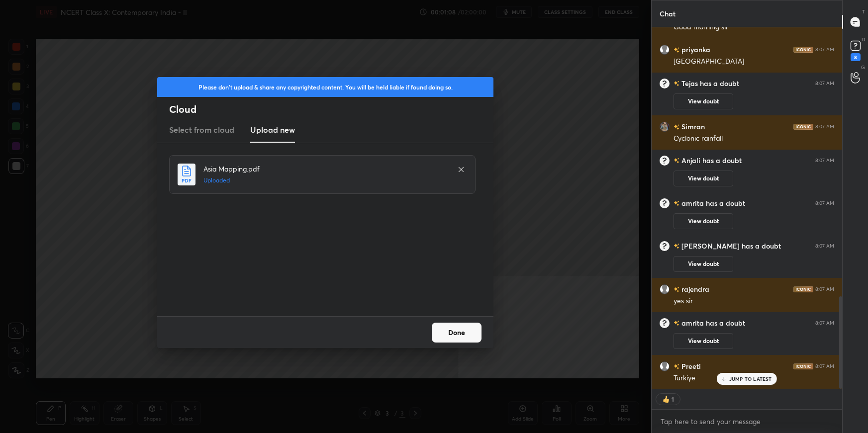  What do you see at coordinates (666, 399) in the screenshot?
I see `img: thumbs_up.png` at bounding box center [666, 399].